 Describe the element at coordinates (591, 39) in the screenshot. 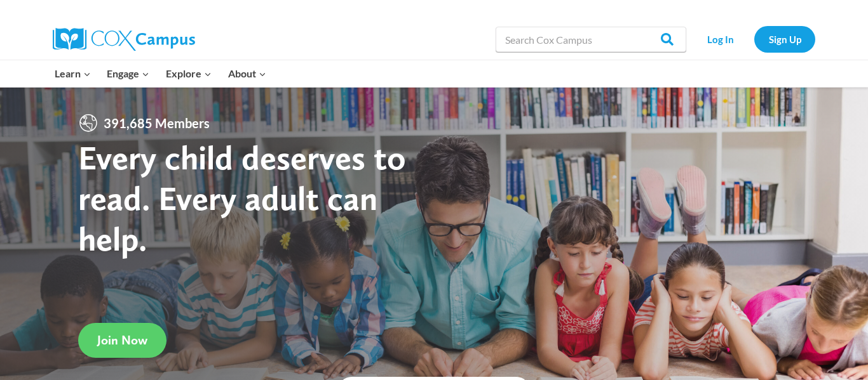

I see `input: Search Cox Campus` at that location.